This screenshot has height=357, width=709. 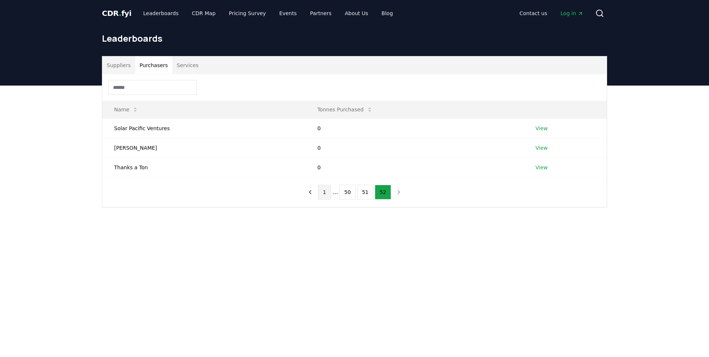 What do you see at coordinates (288, 13) in the screenshot?
I see `a: Events` at bounding box center [288, 13].